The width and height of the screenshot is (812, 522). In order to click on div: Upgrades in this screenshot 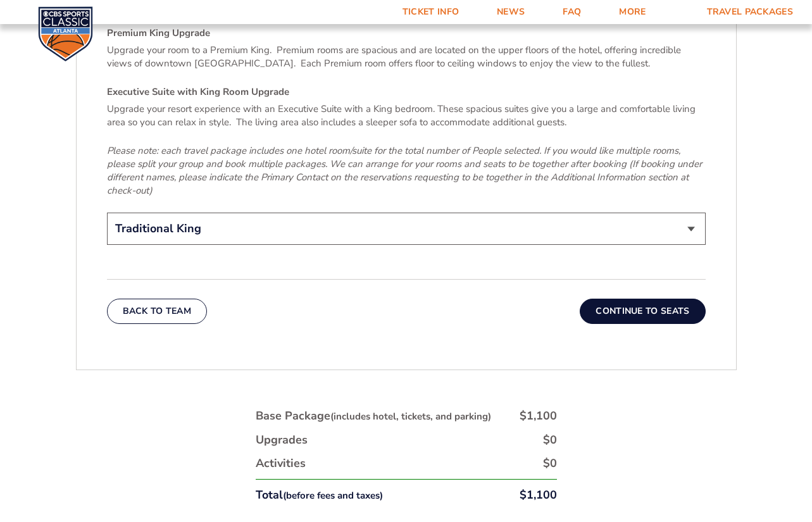, I will do `click(281, 440)`.